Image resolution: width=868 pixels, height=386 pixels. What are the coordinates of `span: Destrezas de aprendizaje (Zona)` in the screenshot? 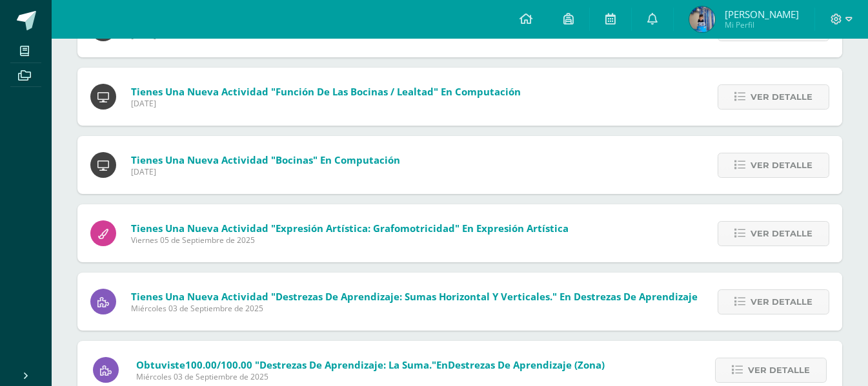 It's located at (526, 365).